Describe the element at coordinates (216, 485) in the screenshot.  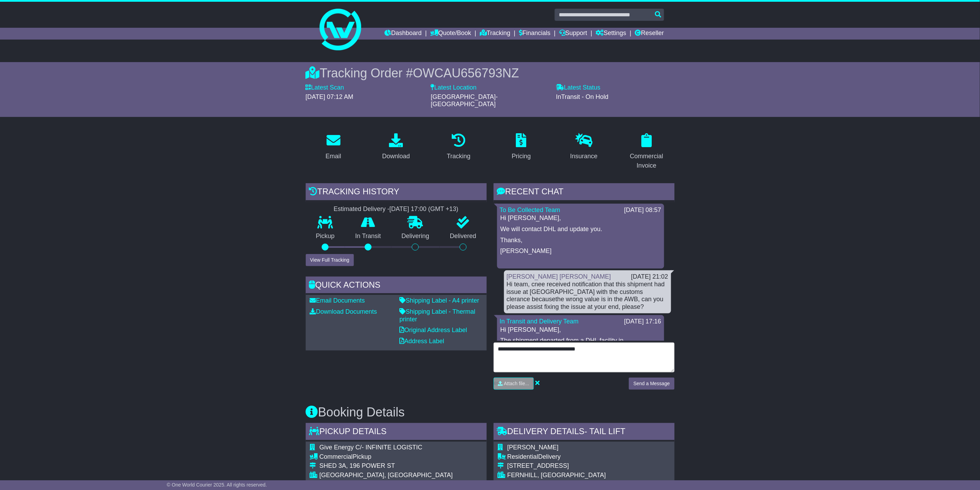
I see `span: © One World Courier 2025. All rights reserved.` at that location.